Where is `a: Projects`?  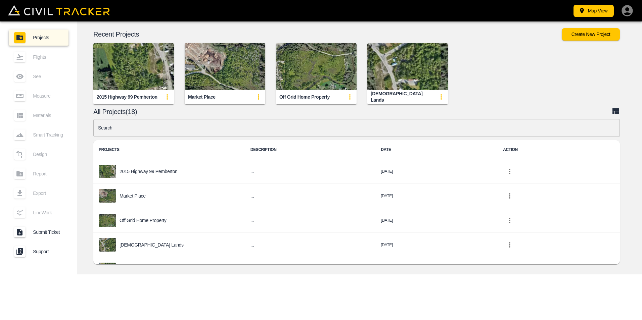
a: Projects is located at coordinates (39, 38).